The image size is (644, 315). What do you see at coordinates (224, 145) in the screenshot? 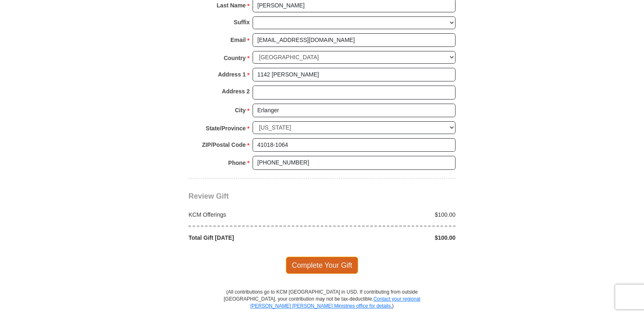
I see `strong: ZIP/Postal Code` at bounding box center [224, 145].